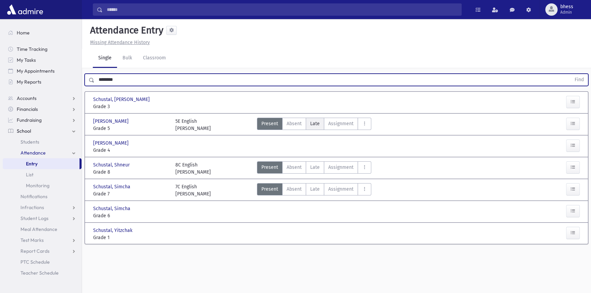  What do you see at coordinates (42, 98) in the screenshot?
I see `a: Accounts` at bounding box center [42, 98].